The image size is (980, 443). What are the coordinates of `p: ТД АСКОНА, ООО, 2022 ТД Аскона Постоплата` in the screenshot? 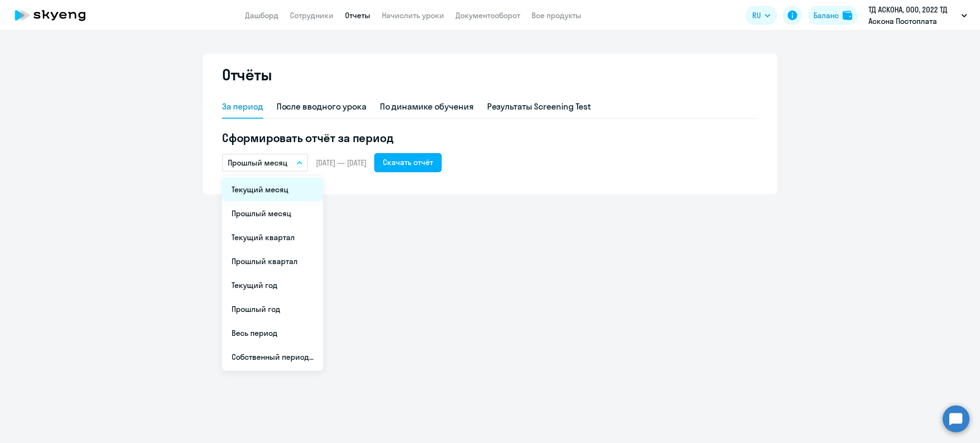 It's located at (913, 16).